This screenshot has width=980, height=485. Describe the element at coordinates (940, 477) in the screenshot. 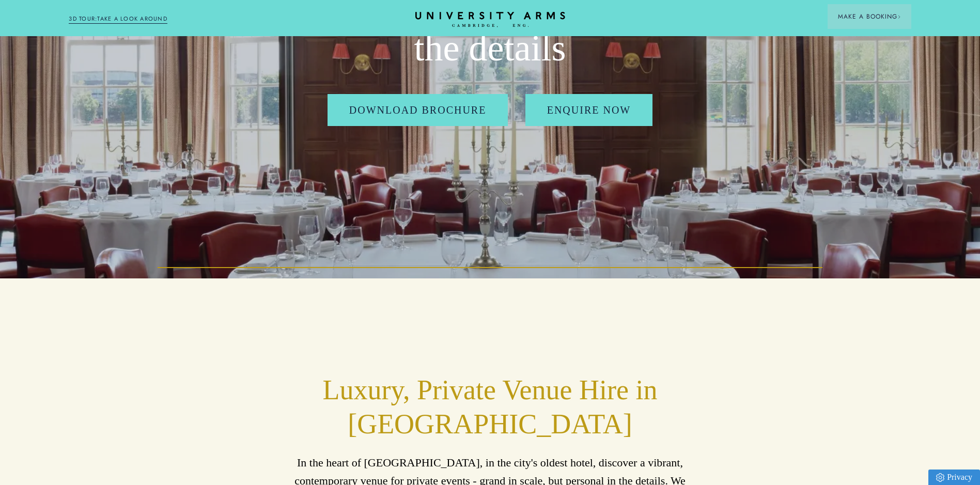

I see `img: Privacy` at that location.